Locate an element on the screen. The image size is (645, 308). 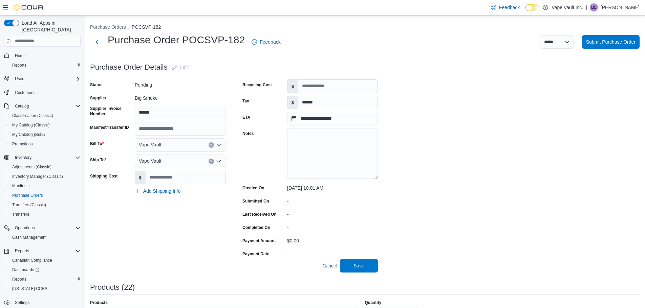
span: Users is located at coordinates (20, 79).